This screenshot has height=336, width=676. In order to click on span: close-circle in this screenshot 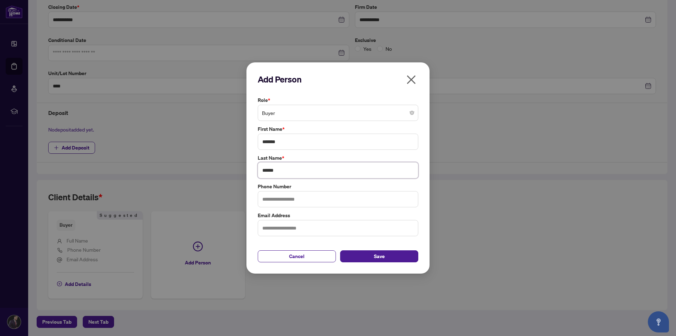, I will do `click(412, 113)`.